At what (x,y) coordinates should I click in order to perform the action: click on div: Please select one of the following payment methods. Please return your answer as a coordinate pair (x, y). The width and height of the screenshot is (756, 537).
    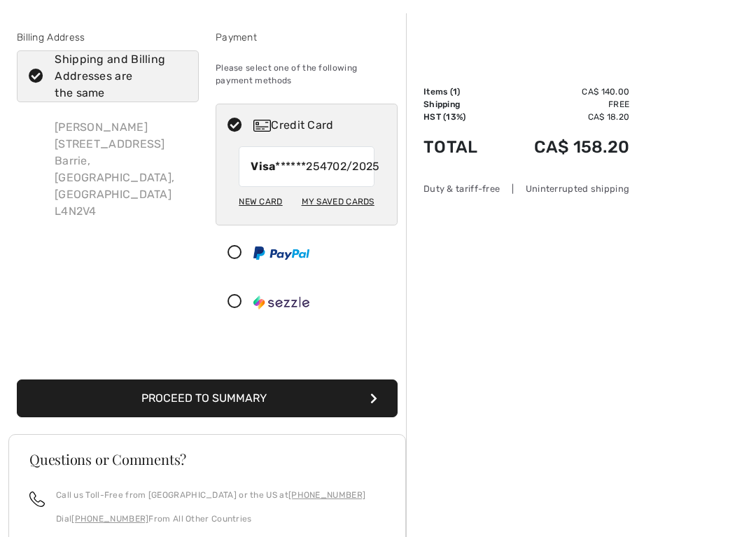
    Looking at the image, I should click on (307, 75).